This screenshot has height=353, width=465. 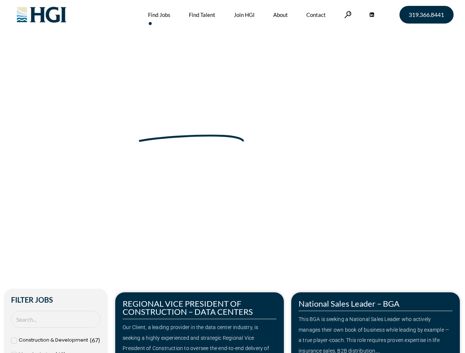 I want to click on h2: Filter Jobs, so click(x=56, y=300).